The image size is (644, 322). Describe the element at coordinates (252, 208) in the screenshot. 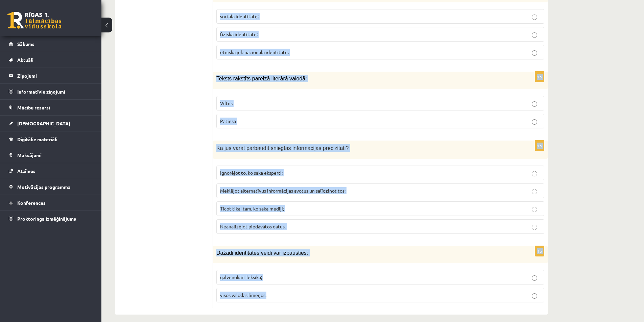

I see `span: Ticot tikai tam, ko saka mediji;` at that location.